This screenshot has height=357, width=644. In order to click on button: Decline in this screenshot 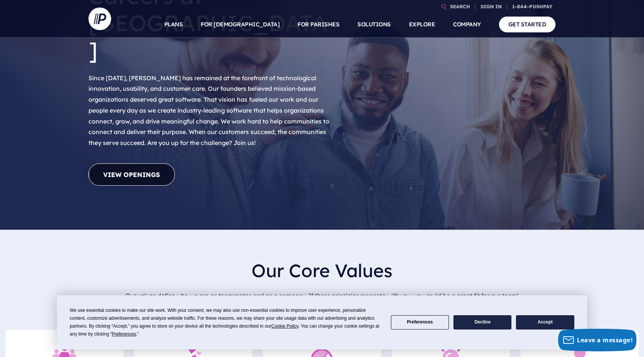, I will do `click(483, 322)`.